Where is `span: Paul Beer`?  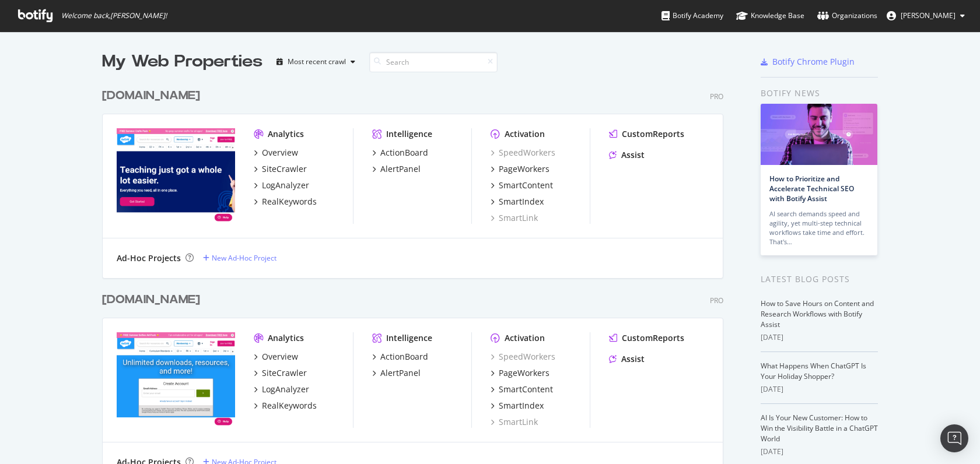
span: Paul Beer is located at coordinates (928, 15).